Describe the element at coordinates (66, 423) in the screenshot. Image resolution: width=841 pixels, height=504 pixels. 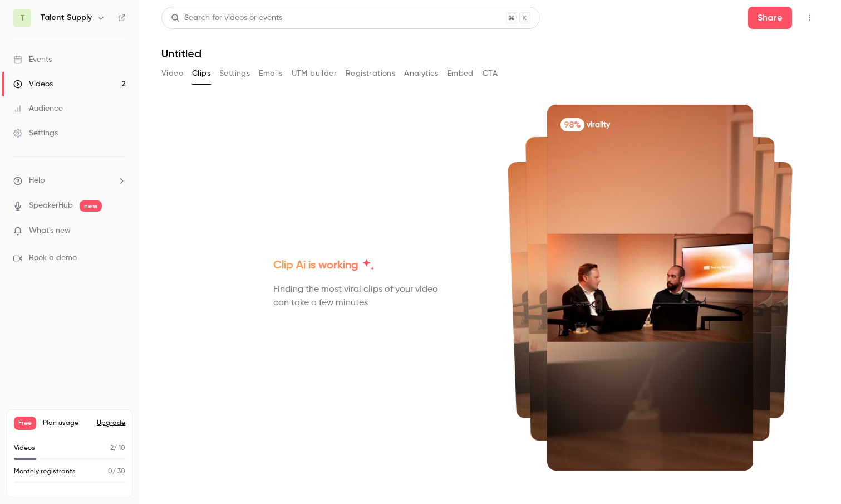
I see `span: Plan usage` at that location.